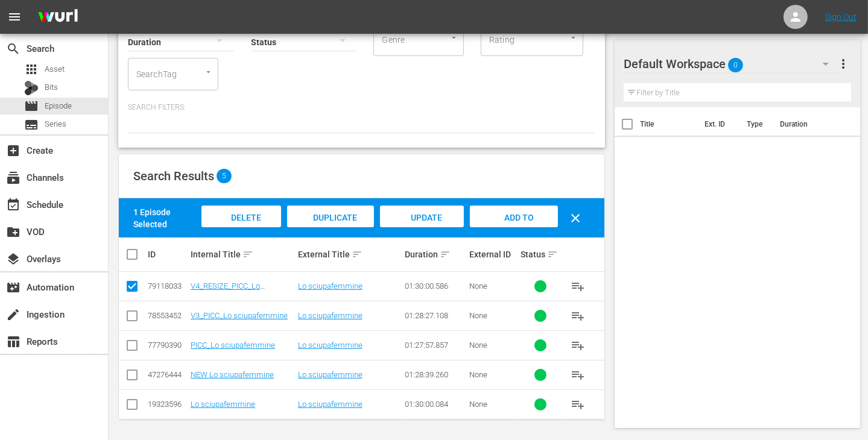 The height and width of the screenshot is (440, 868). I want to click on div: 77790390, so click(167, 345).